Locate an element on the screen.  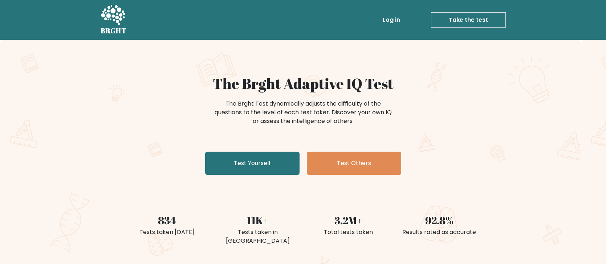
div: 834 is located at coordinates (167, 221).